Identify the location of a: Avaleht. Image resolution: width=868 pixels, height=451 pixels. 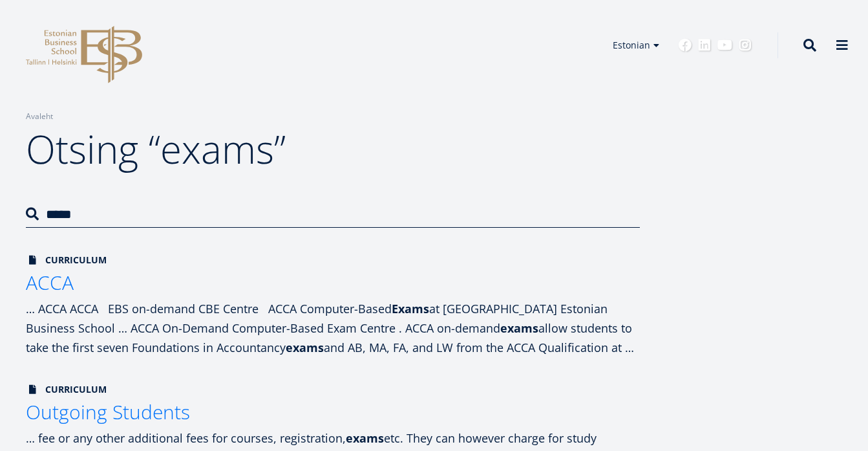
(39, 117).